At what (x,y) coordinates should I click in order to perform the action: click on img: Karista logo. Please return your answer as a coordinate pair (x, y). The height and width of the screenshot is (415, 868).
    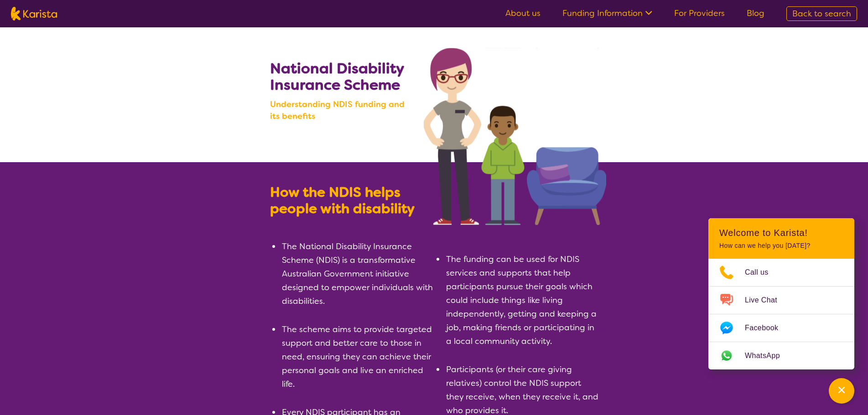
    Looking at the image, I should click on (34, 13).